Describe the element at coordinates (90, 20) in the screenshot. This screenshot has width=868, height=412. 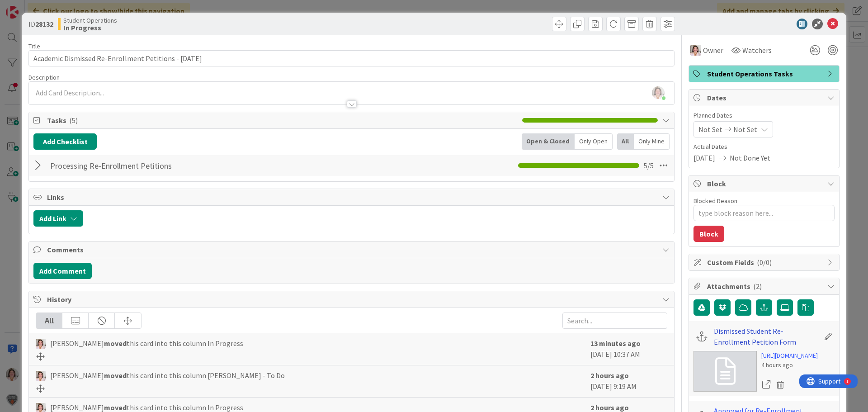
I see `span: Student Operations` at that location.